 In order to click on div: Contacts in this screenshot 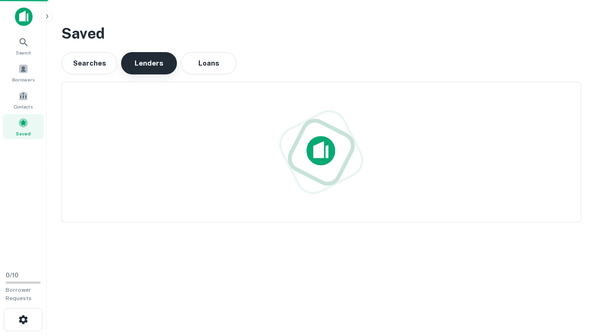, I will do `click(23, 100)`.